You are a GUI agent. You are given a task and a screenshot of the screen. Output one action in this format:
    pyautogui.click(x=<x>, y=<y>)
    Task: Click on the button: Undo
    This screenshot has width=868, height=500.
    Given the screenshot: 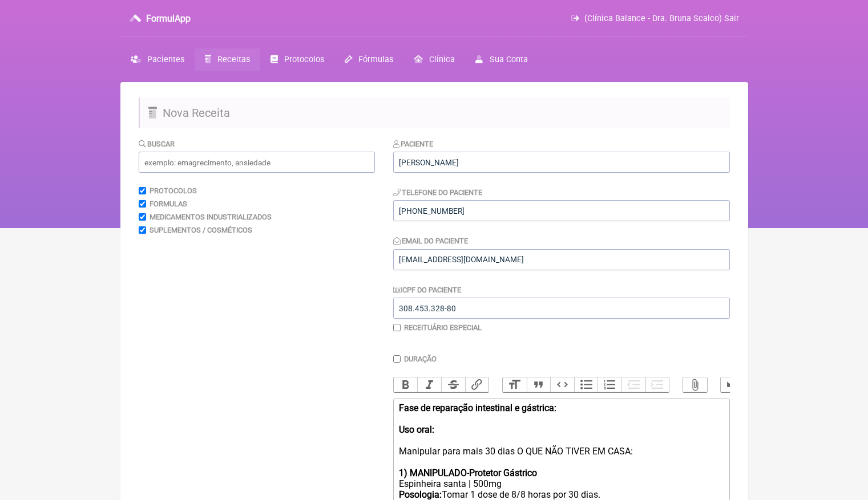 What is the action you would take?
    pyautogui.click(x=733, y=385)
    